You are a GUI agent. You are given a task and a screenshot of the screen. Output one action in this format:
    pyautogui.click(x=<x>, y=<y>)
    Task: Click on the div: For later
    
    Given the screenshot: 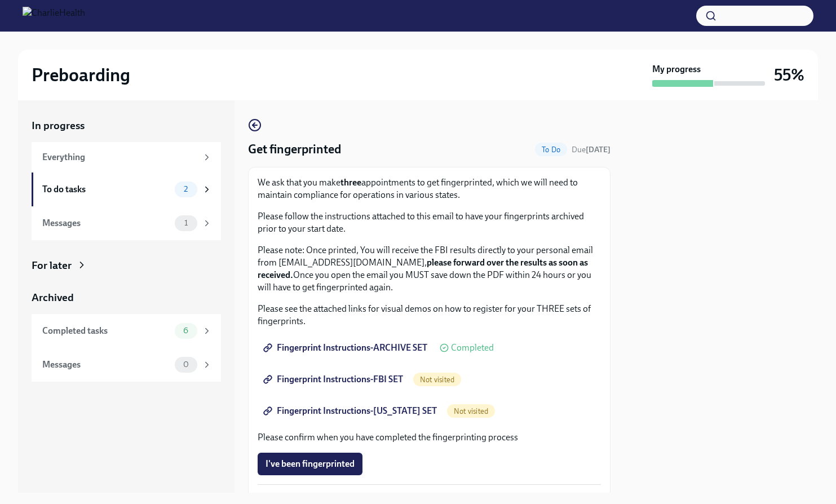 What is the action you would take?
    pyautogui.click(x=51, y=266)
    